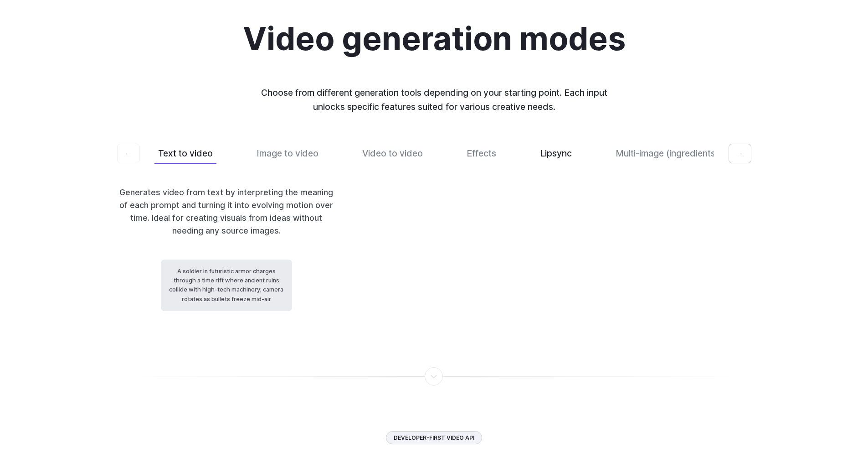  What do you see at coordinates (185, 153) in the screenshot?
I see `button: Text to video` at bounding box center [185, 153].